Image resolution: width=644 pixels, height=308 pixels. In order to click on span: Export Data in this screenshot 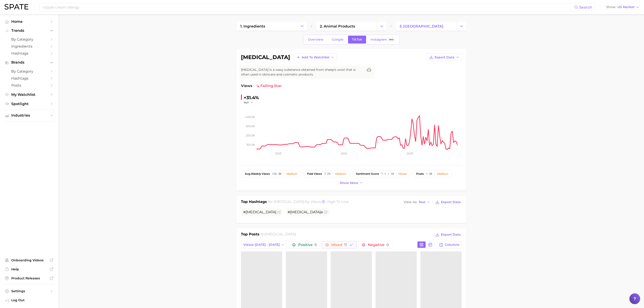, I will do `click(444, 57)`.